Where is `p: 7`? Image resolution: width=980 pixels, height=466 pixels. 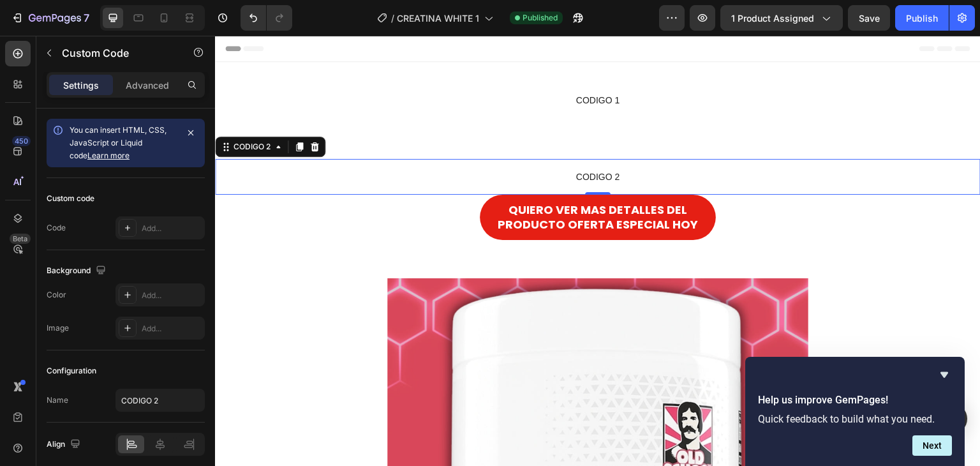 p: 7 is located at coordinates (86, 18).